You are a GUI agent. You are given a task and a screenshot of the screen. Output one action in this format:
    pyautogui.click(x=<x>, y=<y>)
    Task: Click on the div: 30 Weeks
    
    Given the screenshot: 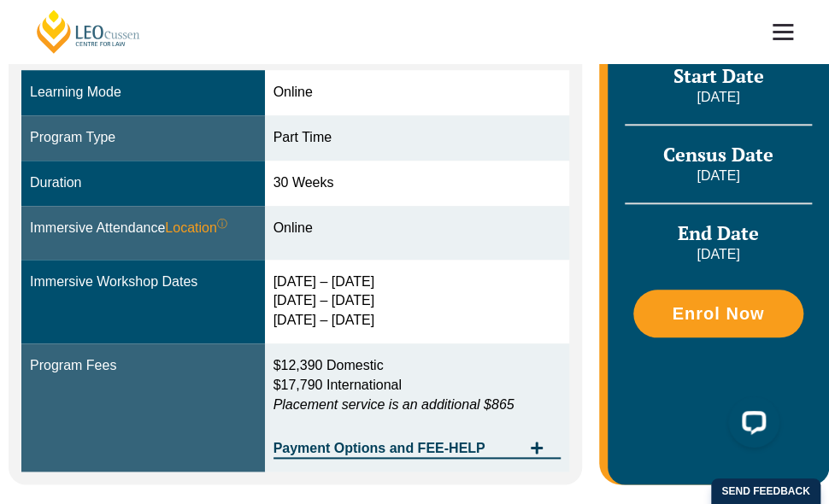 What is the action you would take?
    pyautogui.click(x=417, y=183)
    